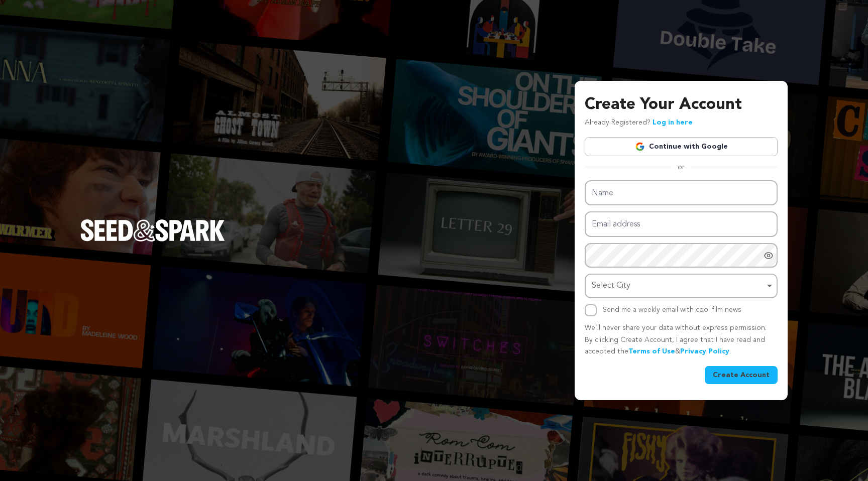 The height and width of the screenshot is (481, 868). What do you see at coordinates (681, 105) in the screenshot?
I see `h3: Create Your Account` at bounding box center [681, 105].